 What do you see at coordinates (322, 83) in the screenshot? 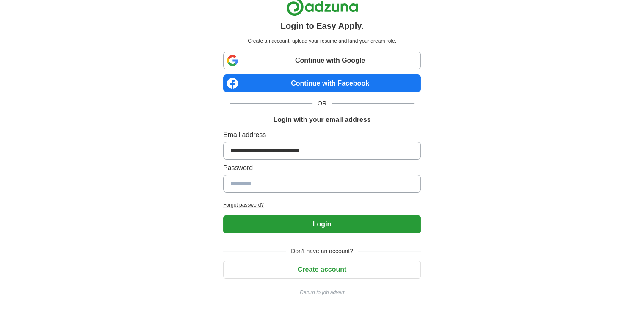
I see `a: Continue with Facebook` at bounding box center [322, 83].